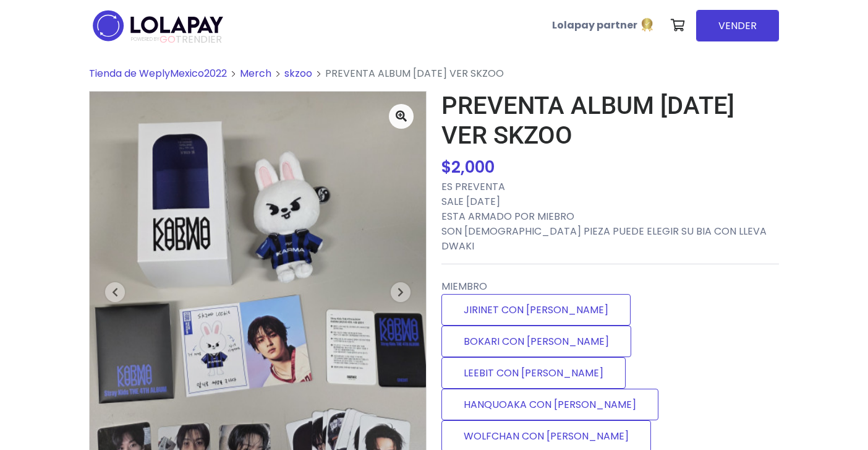 This screenshot has height=450, width=868. What do you see at coordinates (158, 26) in the screenshot?
I see `img: logo` at bounding box center [158, 26].